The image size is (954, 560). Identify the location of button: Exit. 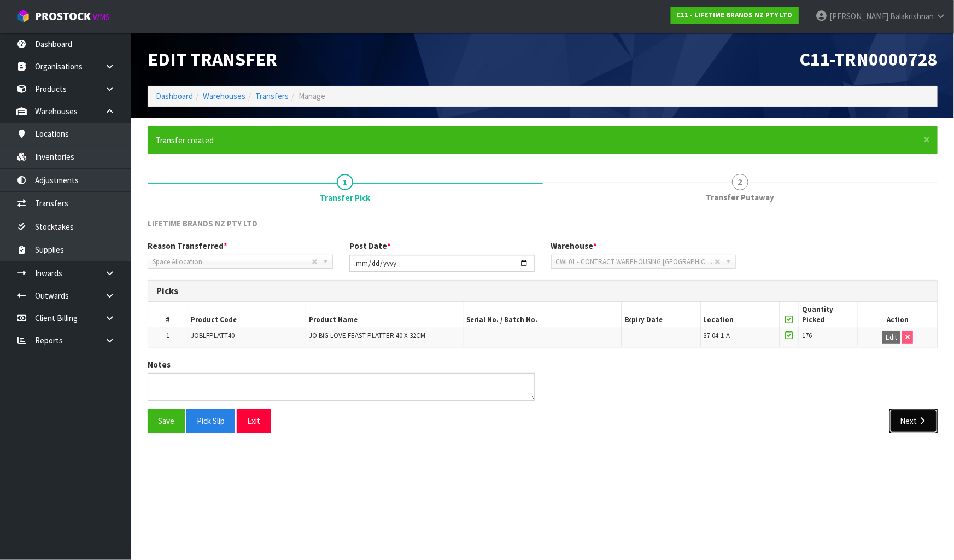
(254, 421).